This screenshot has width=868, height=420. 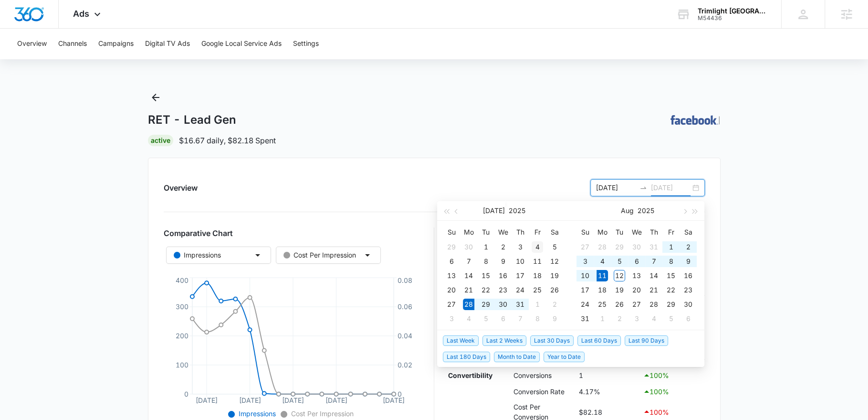 I want to click on td: 2025-07-16, so click(x=503, y=276).